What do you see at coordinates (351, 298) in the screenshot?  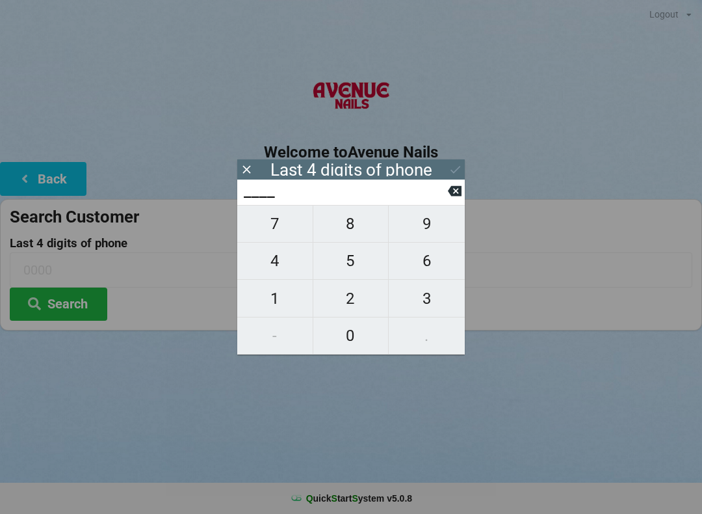 I see `button: 2` at bounding box center [351, 298].